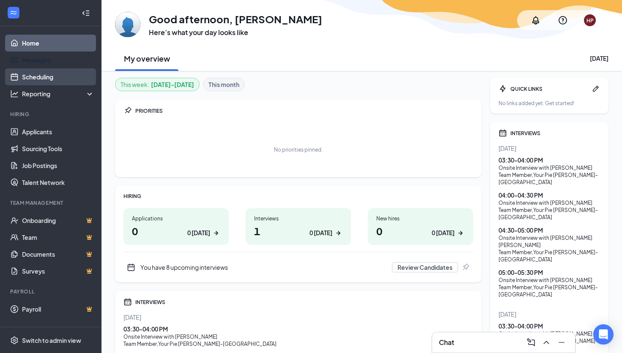 The image size is (622, 353). Describe the element at coordinates (128, 25) in the screenshot. I see `img: Harshil Patel` at that location.